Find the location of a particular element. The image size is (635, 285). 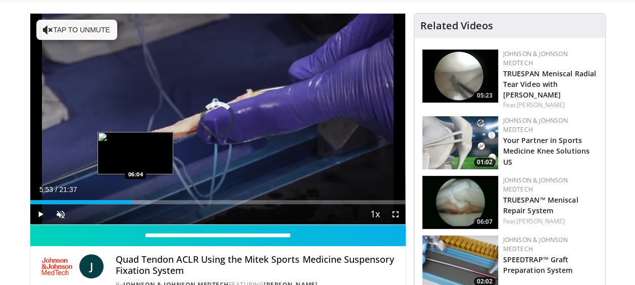

a: SPEEDTRAP™ Graft Preparation System is located at coordinates (538, 265).